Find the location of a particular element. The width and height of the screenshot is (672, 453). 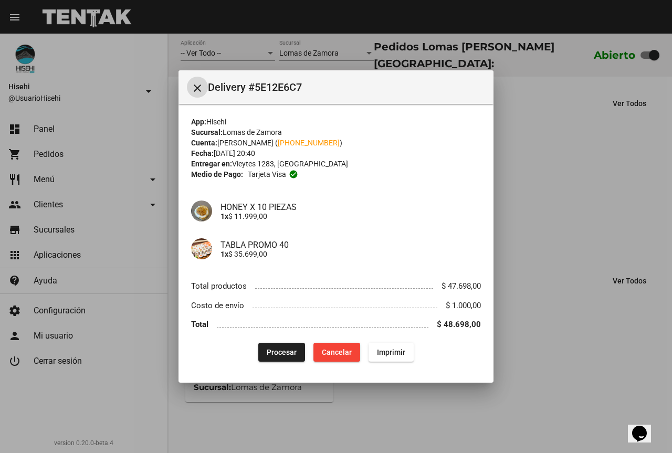

h4: TABLA PROMO 40 is located at coordinates (351, 245).